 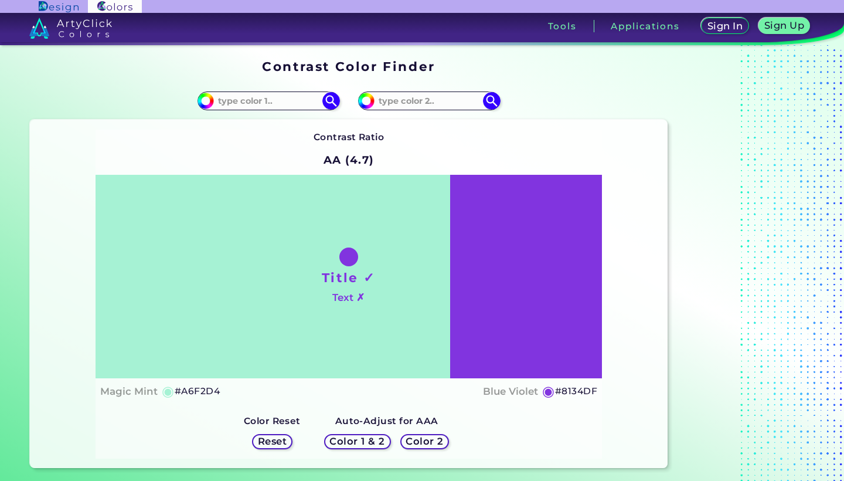 What do you see at coordinates (58, 6) in the screenshot?
I see `img: ArtyClick Design logo` at bounding box center [58, 6].